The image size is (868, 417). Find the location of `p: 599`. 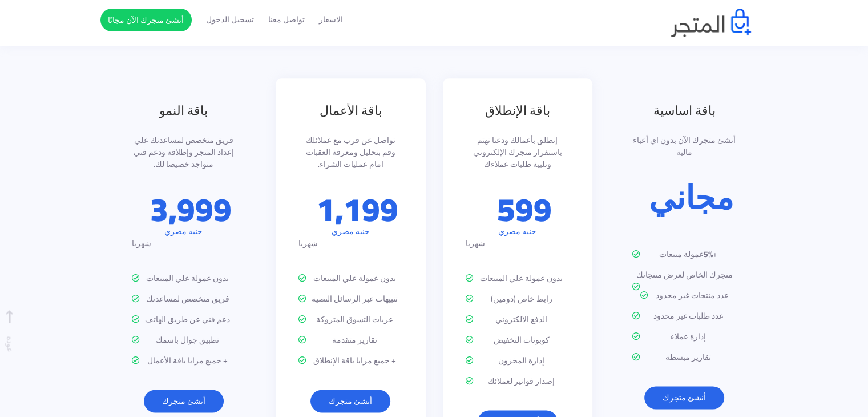

p: 599 is located at coordinates (525, 209).